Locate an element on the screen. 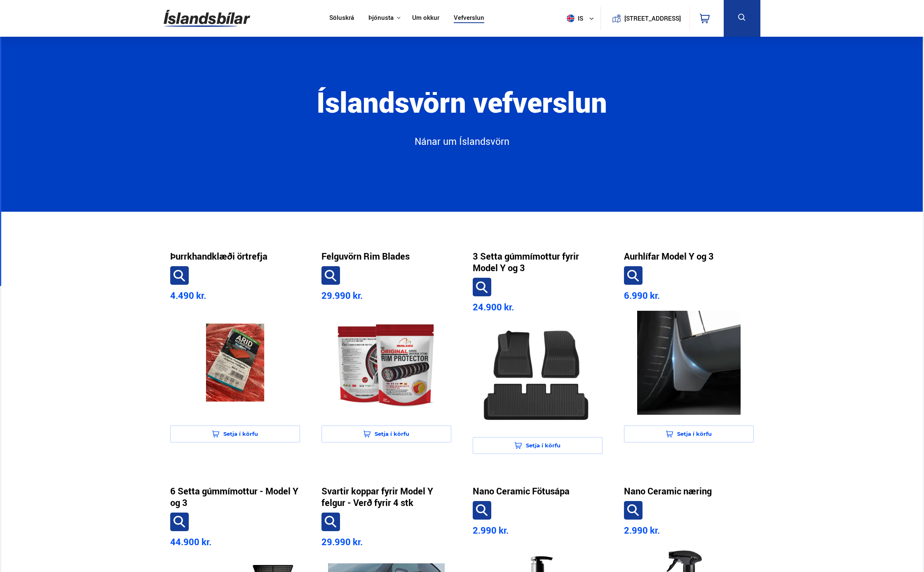  h1: Íslandsvörn vefverslun is located at coordinates (462, 110).